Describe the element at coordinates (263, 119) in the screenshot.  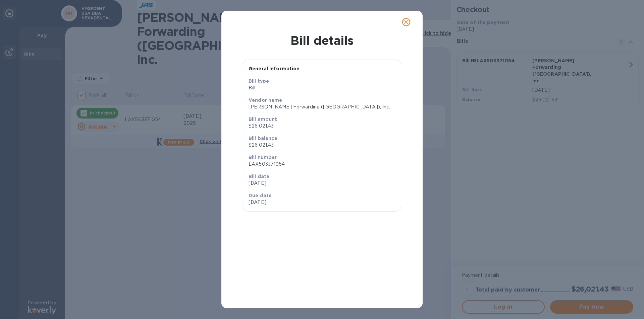
I see `b: Bill amount` at that location.